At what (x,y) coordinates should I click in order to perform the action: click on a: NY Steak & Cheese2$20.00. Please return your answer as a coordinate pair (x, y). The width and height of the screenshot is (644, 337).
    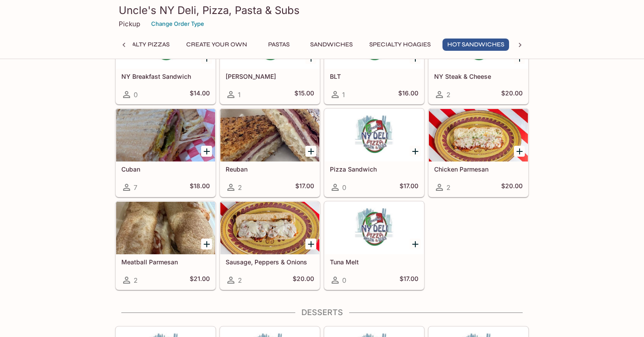
    Looking at the image, I should click on (478, 60).